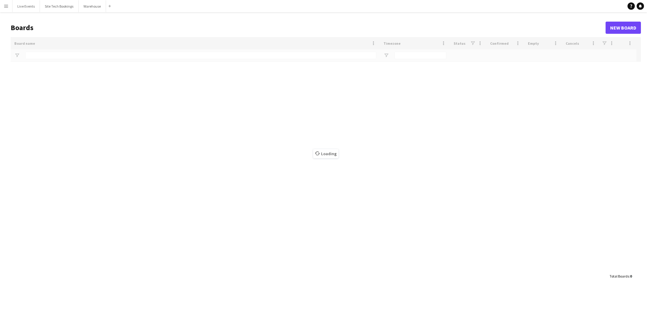  Describe the element at coordinates (631, 276) in the screenshot. I see `span: 0` at that location.